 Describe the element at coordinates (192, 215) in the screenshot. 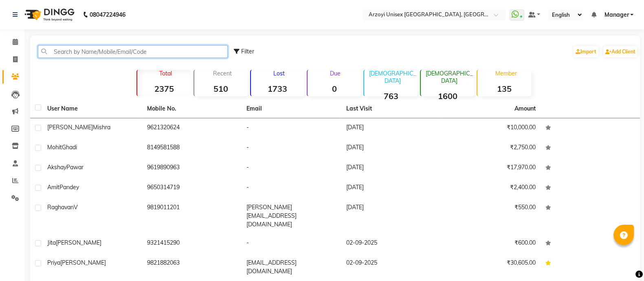

I see `td: 9819011201` at that location.